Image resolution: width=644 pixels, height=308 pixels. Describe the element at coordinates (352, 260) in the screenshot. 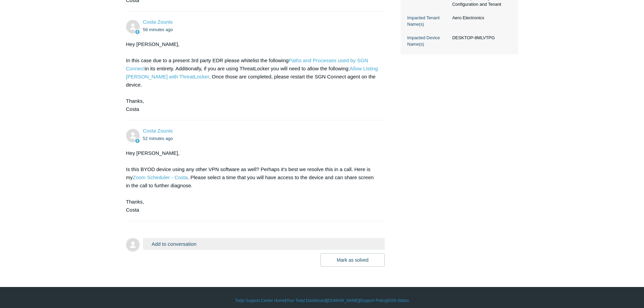

I see `button: Mark as solved` at that location.